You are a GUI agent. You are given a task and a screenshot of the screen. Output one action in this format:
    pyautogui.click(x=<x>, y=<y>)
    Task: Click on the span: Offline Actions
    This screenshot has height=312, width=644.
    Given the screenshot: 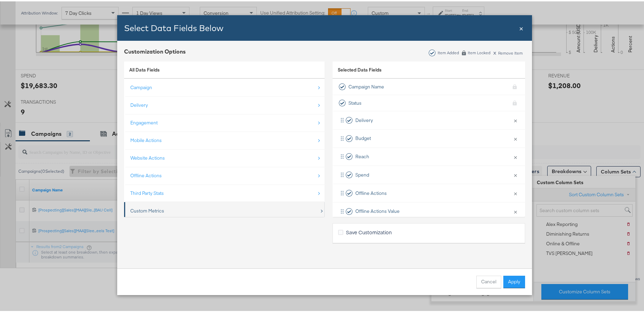 What is the action you would take?
    pyautogui.click(x=371, y=192)
    